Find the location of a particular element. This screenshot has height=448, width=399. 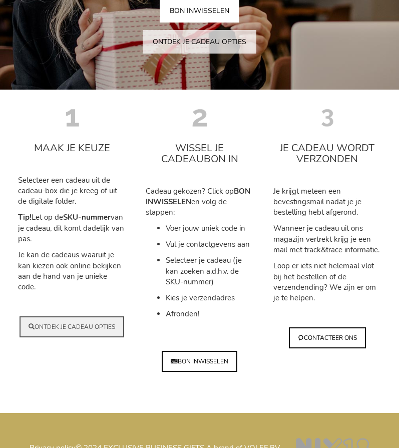

p: Je kan de cadeaus waaruit je kan kiezen ook online bekijken aan de hand van je unieke code. is located at coordinates (72, 271).